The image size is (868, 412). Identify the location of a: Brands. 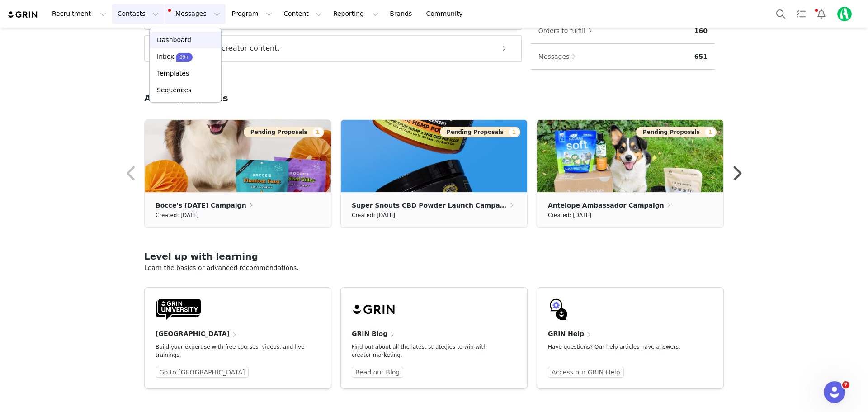
(402, 14).